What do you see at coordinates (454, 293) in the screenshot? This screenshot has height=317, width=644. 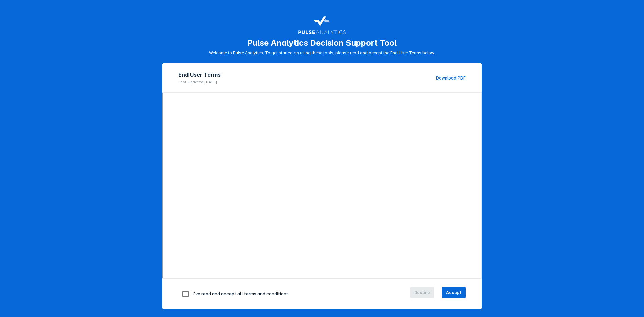 I see `button: Accept` at bounding box center [454, 293].